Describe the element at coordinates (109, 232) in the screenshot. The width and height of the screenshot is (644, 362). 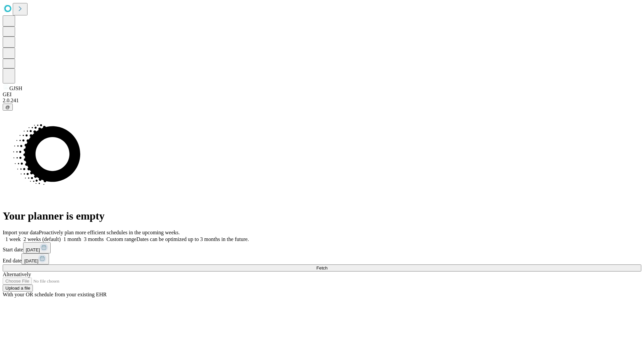
I see `span: Proactively plan more efficient schedules in the upcoming weeks.` at that location.